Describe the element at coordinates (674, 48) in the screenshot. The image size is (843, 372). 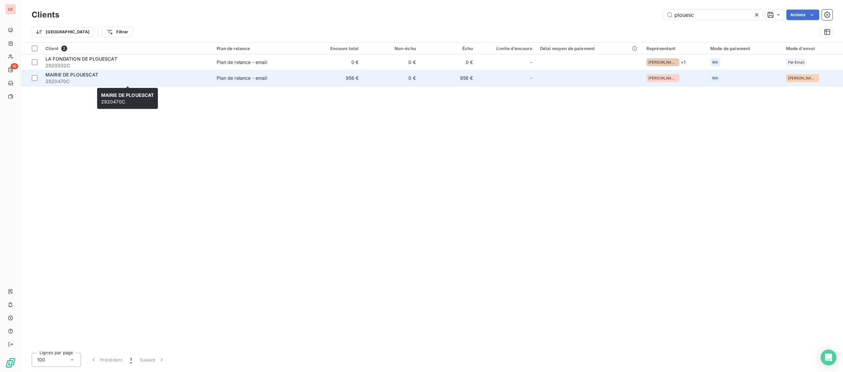
I see `div: Représentant` at that location.